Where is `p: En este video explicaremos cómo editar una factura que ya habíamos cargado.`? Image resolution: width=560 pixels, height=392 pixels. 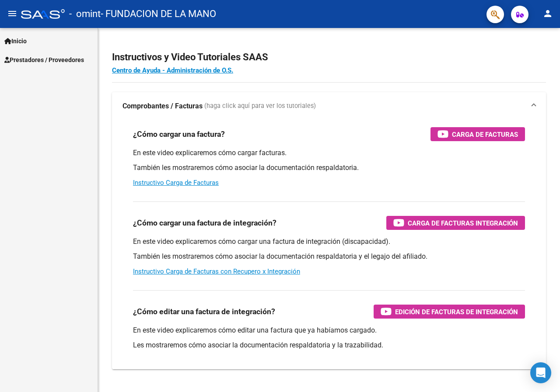 p: En este video explicaremos cómo editar una factura que ya habíamos cargado. is located at coordinates (329, 331).